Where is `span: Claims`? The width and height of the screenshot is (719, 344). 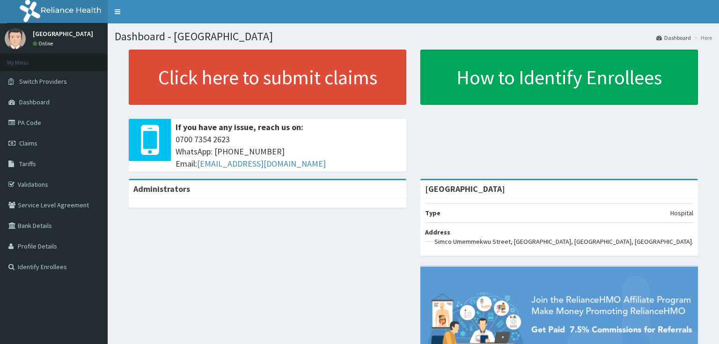 span: Claims is located at coordinates (28, 143).